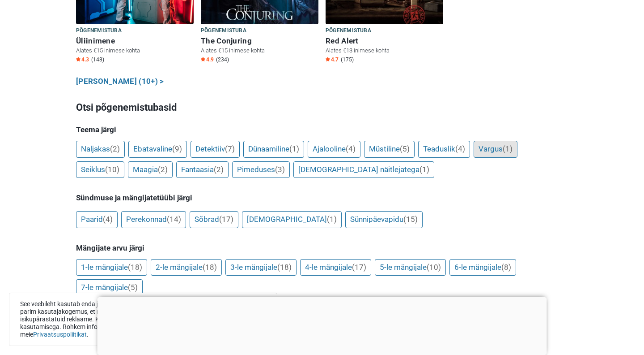 The width and height of the screenshot is (644, 355). Describe the element at coordinates (389, 149) in the screenshot. I see `a: Müstiline(5)` at that location.